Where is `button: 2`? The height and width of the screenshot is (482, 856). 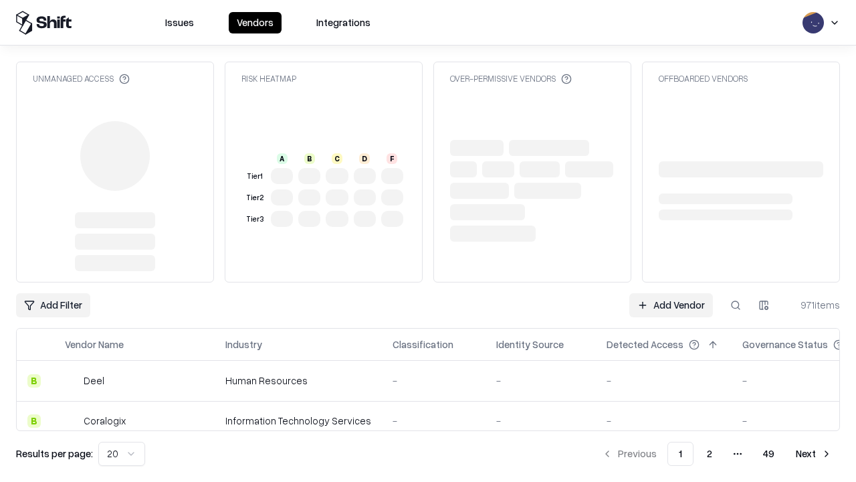 button: 2 is located at coordinates (710, 454).